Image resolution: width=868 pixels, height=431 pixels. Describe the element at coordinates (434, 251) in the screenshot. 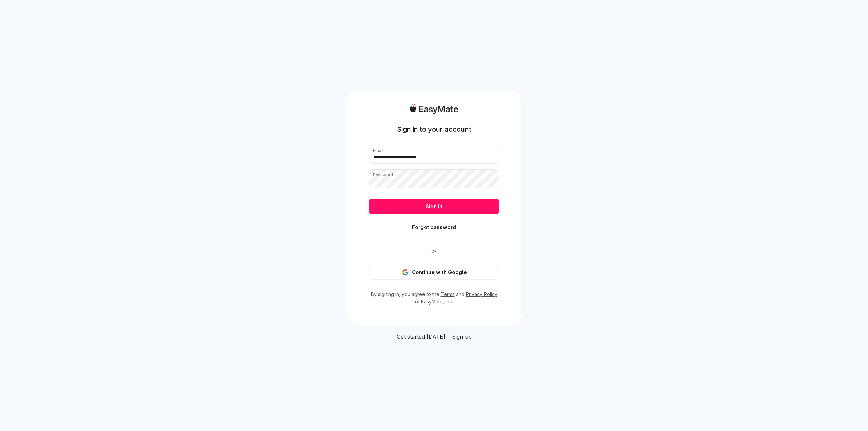

I see `span: Or` at that location.